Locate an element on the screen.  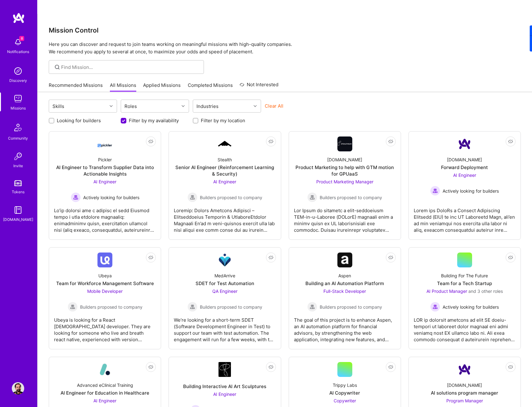
a: Completed Missions is located at coordinates (210, 87).